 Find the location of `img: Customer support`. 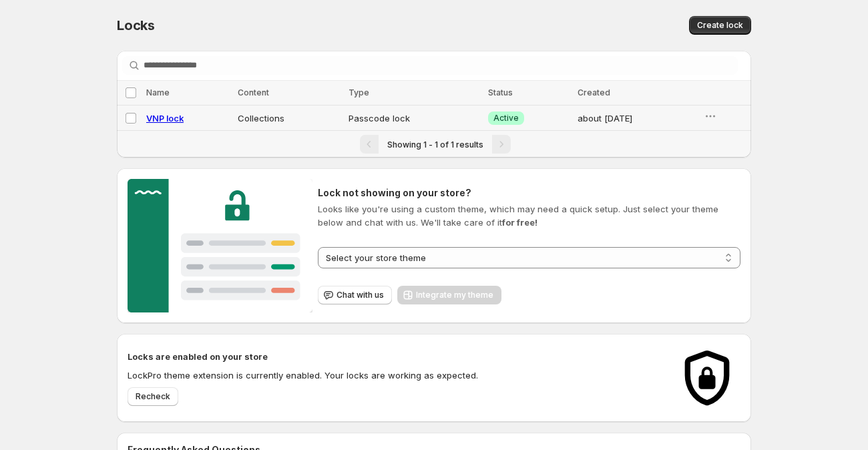

img: Customer support is located at coordinates (220, 246).